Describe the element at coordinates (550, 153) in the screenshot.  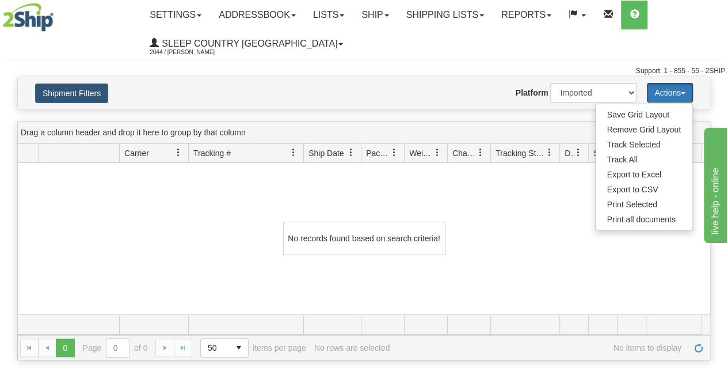
I see `a: Tracking Status filter column settings` at that location.